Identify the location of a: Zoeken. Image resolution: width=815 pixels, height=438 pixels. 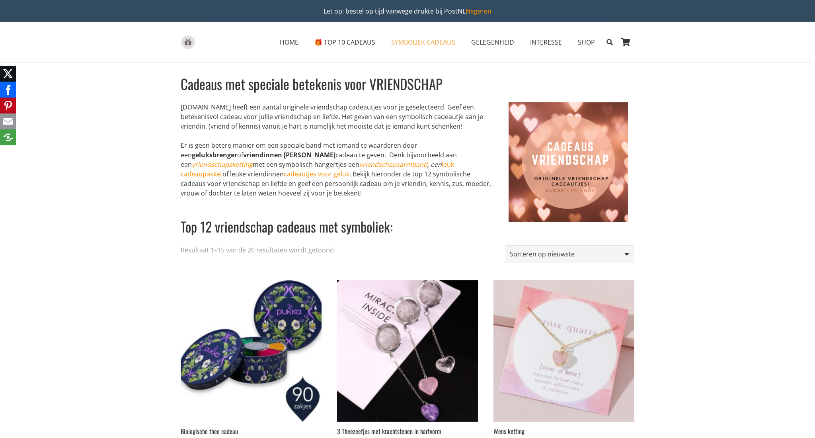
(609, 42).